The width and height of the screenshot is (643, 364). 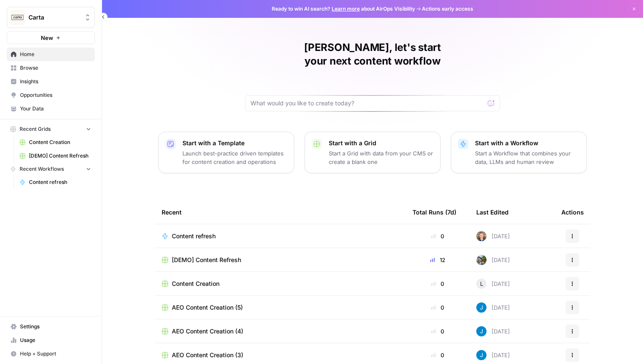 I want to click on p: Launch best-practice driven templates for content creation and operations, so click(x=235, y=158).